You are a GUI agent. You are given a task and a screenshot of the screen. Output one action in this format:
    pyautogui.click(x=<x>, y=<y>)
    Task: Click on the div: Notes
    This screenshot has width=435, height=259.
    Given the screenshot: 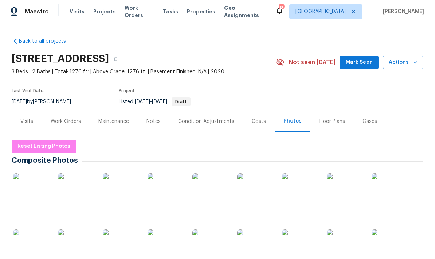 What is the action you would take?
    pyautogui.click(x=153, y=121)
    